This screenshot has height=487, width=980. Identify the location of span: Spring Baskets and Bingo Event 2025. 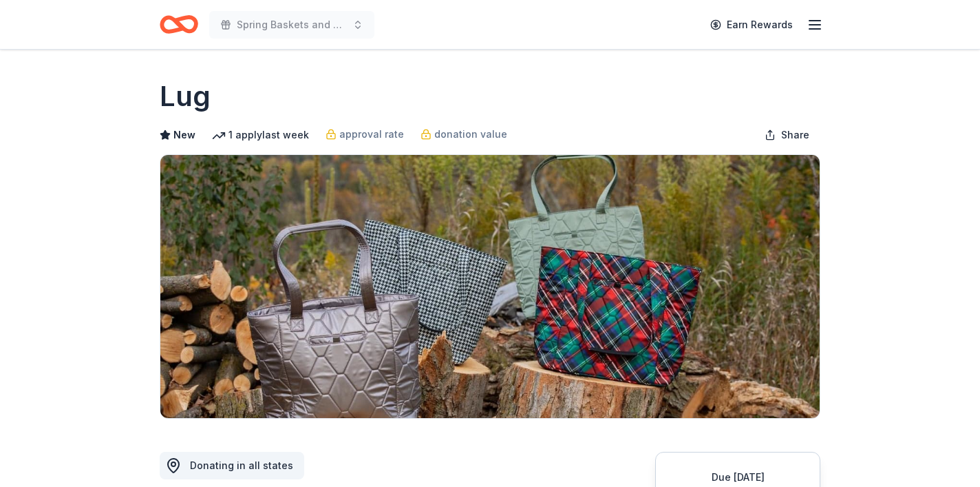
(292, 25).